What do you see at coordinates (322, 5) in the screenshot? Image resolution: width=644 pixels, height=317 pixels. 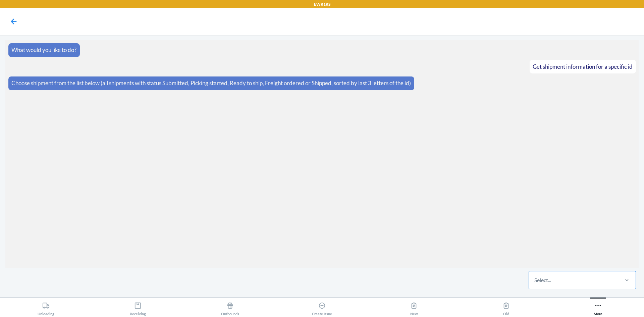 I see `p: EWR1RS` at bounding box center [322, 5].